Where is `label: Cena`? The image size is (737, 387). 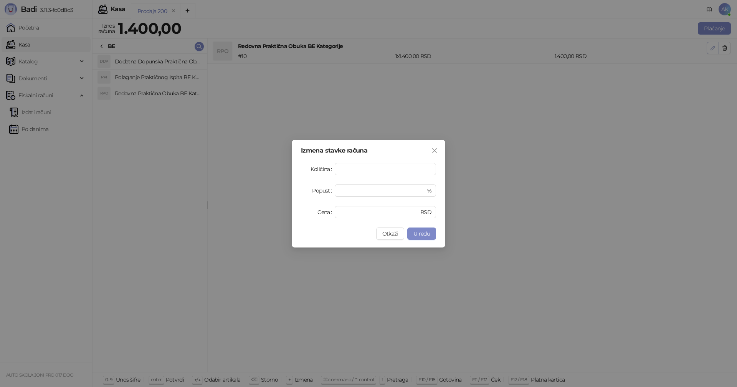
label: Cena is located at coordinates (326, 212).